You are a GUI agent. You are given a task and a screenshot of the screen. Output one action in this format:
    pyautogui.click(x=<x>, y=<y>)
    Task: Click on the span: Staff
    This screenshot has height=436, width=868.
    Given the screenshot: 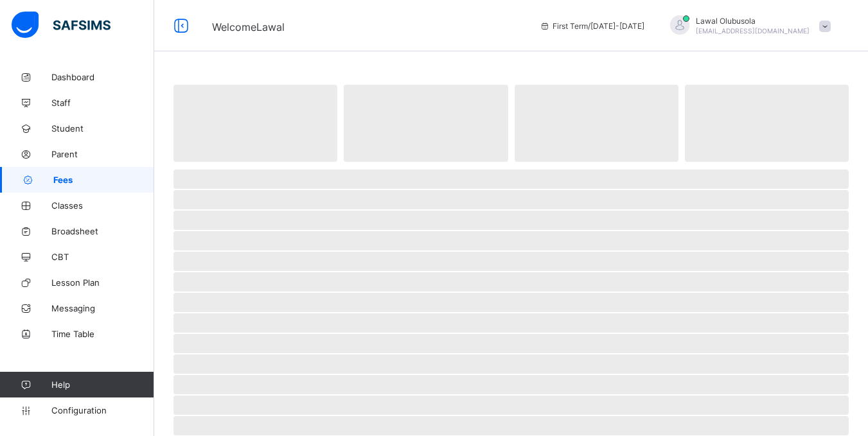 What is the action you would take?
    pyautogui.click(x=103, y=103)
    